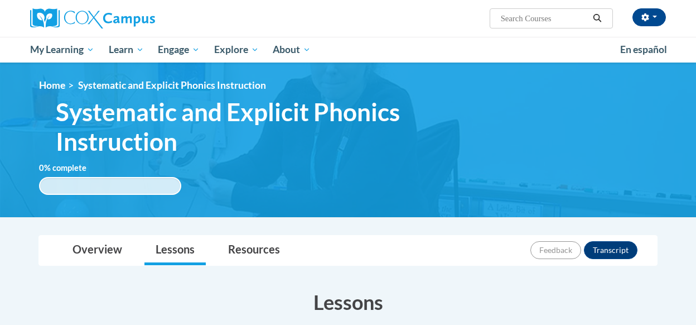 This screenshot has height=325, width=696. What do you see at coordinates (544, 18) in the screenshot?
I see `input: Search Courses` at bounding box center [544, 18].